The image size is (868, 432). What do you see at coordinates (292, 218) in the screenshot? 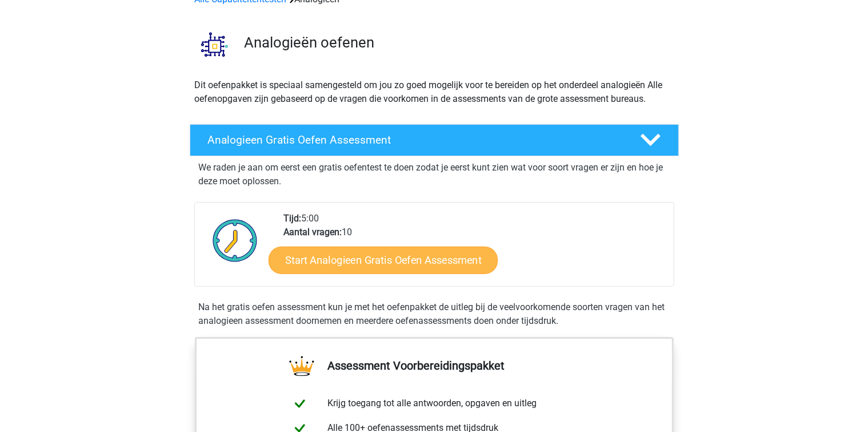
I see `b: Tijd:` at bounding box center [292, 218].